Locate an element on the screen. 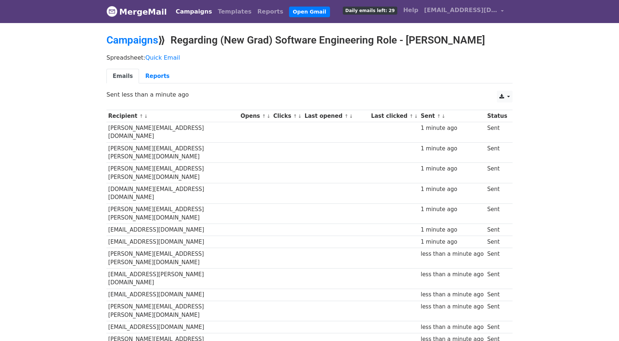 Image resolution: width=619 pixels, height=341 pixels. a: Emails is located at coordinates (122, 76).